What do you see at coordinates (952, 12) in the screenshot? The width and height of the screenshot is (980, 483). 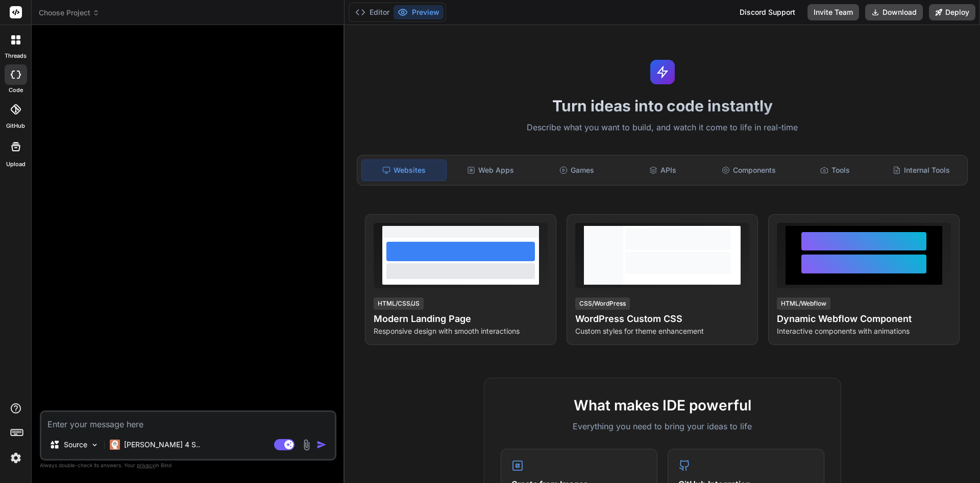 I see `button: Deploy` at bounding box center [952, 12].